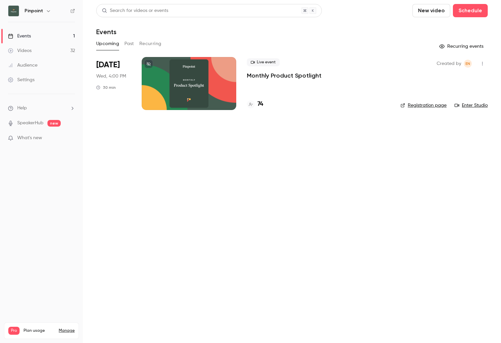 The image size is (501, 343). What do you see at coordinates (111, 76) in the screenshot?
I see `span: Wed, 4:00 PM` at bounding box center [111, 76].